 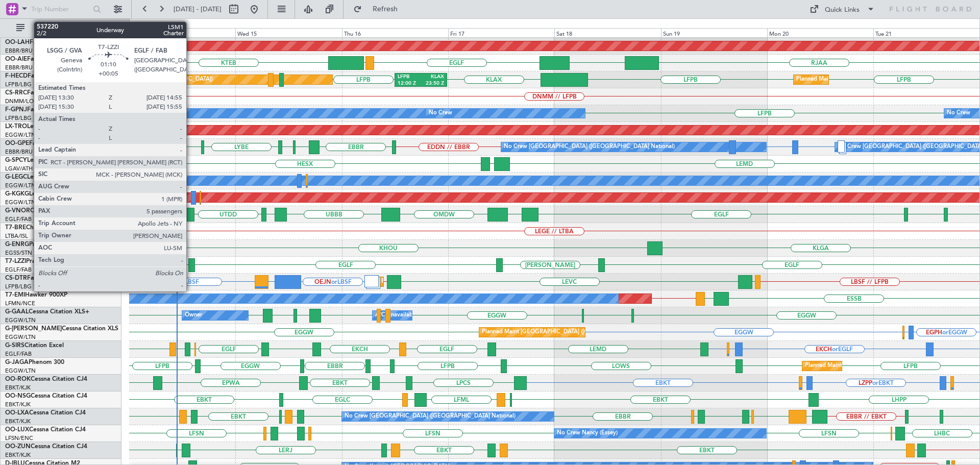 What do you see at coordinates (395, 33) in the screenshot?
I see `div: Thu 16` at bounding box center [395, 33].